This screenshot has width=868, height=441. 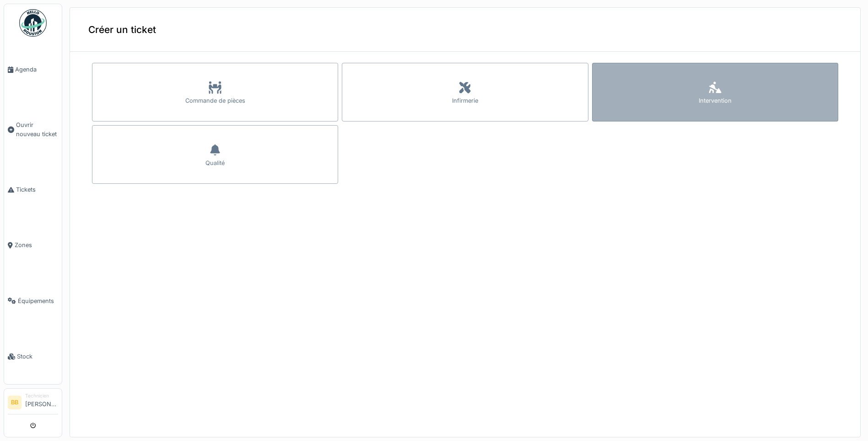 What do you see at coordinates (33, 189) in the screenshot?
I see `a: Tickets` at bounding box center [33, 189].